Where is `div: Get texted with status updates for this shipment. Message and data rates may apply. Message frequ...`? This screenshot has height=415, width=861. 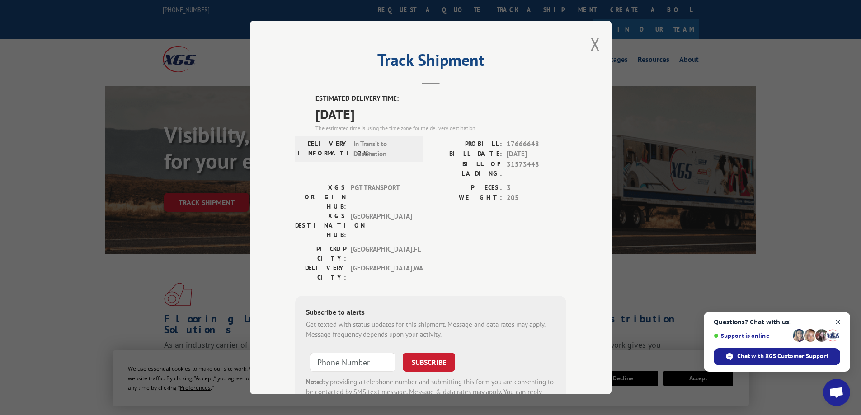 div: Get texted with status updates for this shipment. Message and data rates may apply. Message frequ... is located at coordinates (430, 330).